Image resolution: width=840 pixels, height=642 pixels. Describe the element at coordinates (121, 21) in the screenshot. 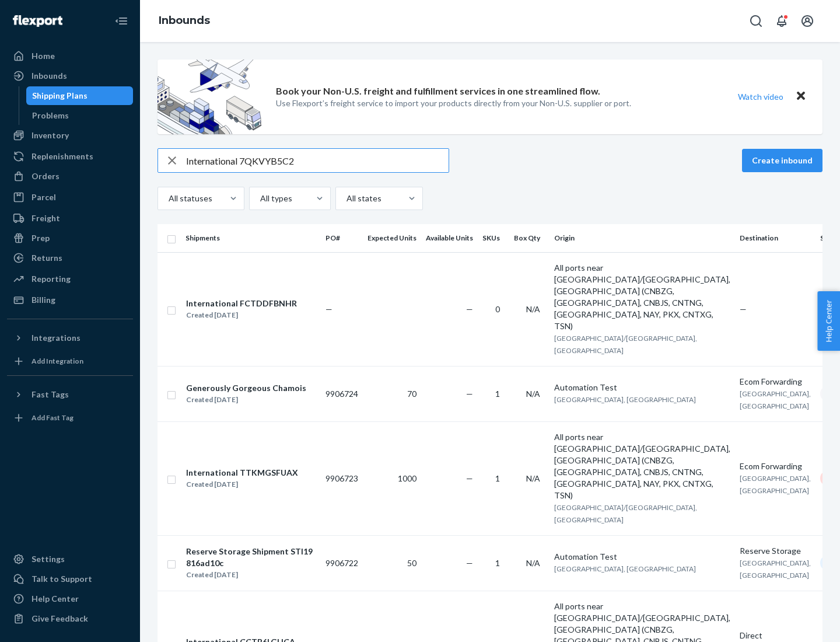

I see `button: Close Navigation` at that location.